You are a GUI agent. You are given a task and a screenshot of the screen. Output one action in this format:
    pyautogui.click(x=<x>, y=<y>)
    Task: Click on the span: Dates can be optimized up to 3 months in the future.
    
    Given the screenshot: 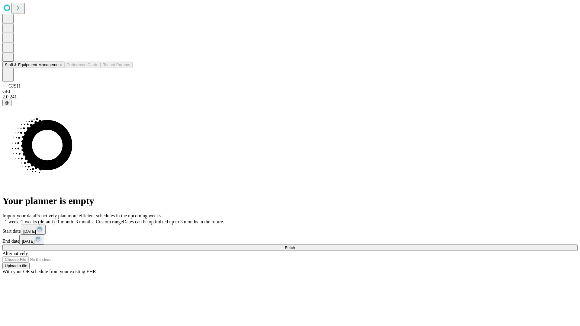 What is the action you would take?
    pyautogui.click(x=173, y=222)
    